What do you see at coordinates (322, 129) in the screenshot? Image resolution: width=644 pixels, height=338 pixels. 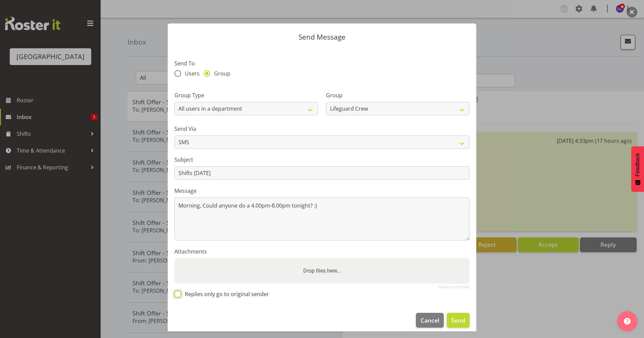 I see `label: Send Via` at bounding box center [322, 129].